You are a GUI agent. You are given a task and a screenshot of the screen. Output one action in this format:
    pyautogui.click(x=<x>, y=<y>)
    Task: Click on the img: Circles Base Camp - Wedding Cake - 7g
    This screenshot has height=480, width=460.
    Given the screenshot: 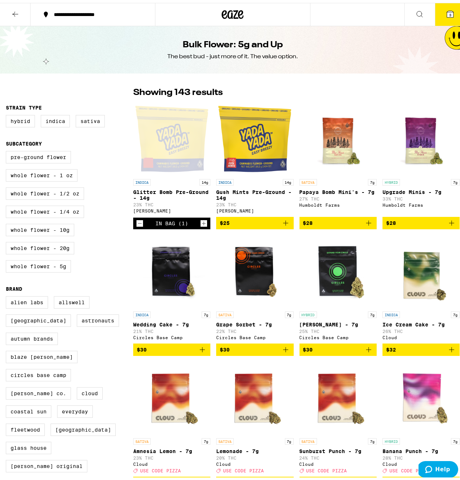 What is the action you would take?
    pyautogui.click(x=172, y=269)
    